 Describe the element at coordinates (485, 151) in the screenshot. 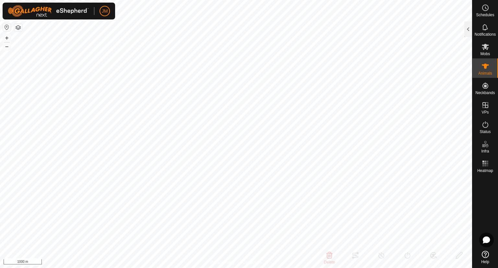

I see `span: Infra` at that location.